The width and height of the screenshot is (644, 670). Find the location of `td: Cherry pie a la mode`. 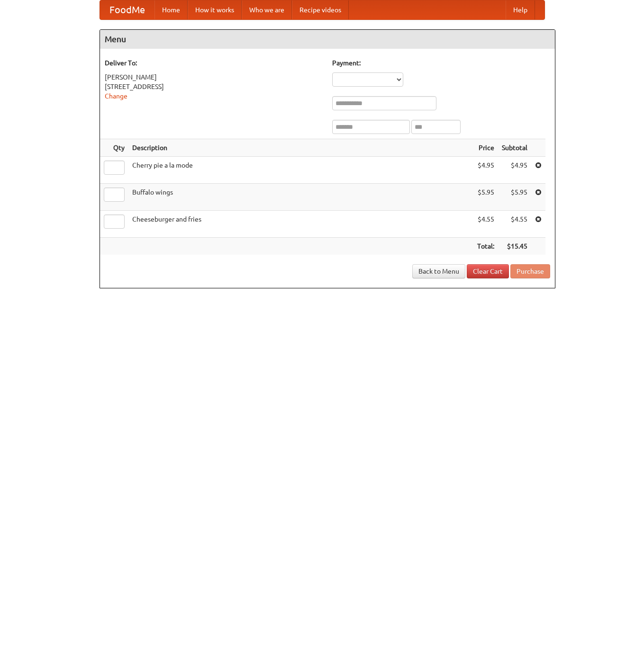

td: Cherry pie a la mode is located at coordinates (301, 170).